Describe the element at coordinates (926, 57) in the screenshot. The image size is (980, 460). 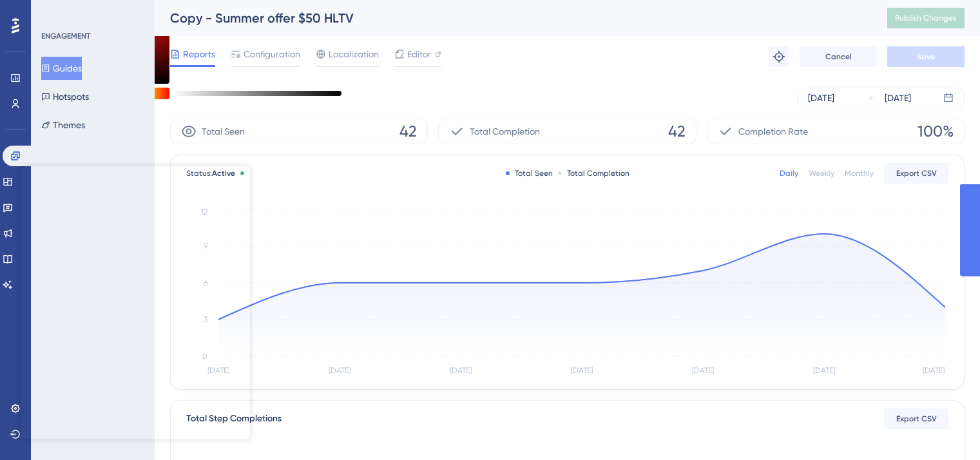
I see `span: Save` at that location.